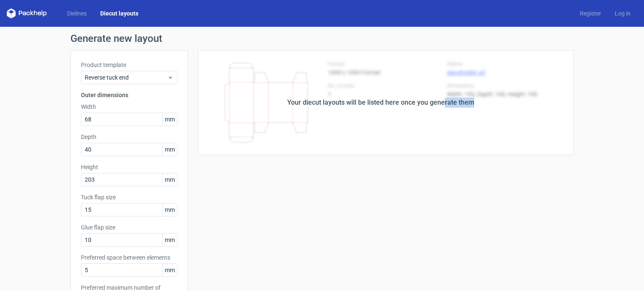  I want to click on label: Depth, so click(130, 137).